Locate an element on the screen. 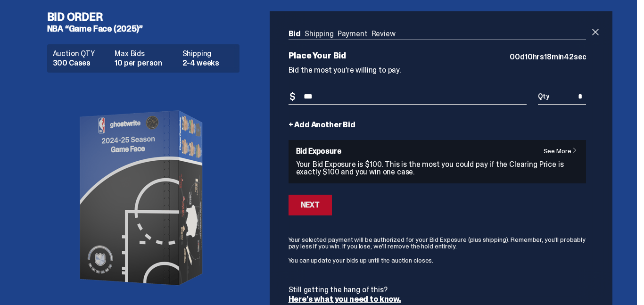  a: + Add Another Bid is located at coordinates (322, 125).